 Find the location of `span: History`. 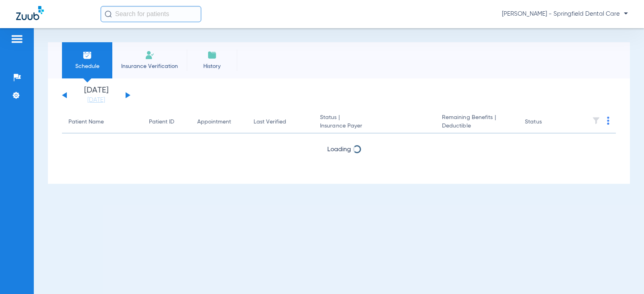

span: History is located at coordinates (211, 66).